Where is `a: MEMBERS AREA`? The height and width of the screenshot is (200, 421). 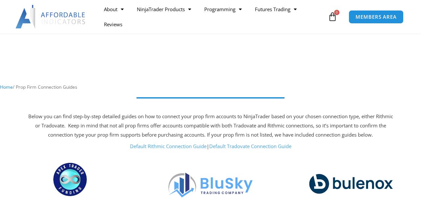 a: MEMBERS AREA is located at coordinates (376, 17).